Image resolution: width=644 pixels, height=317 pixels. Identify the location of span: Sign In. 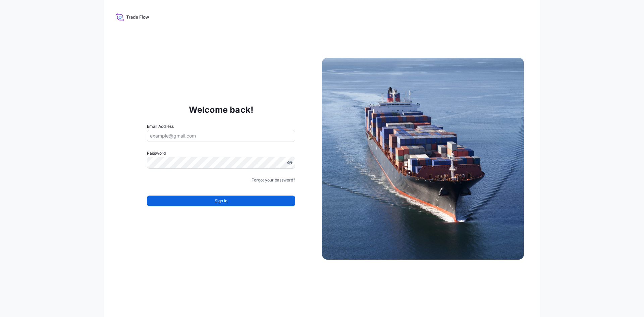
(221, 201).